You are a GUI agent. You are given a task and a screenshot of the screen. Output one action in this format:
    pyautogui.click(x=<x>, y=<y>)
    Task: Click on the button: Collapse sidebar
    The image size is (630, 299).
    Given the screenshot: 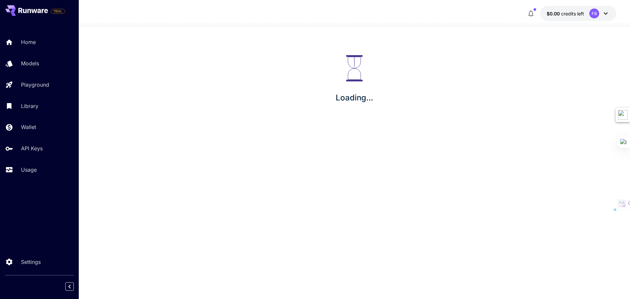 What is the action you would take?
    pyautogui.click(x=70, y=287)
    